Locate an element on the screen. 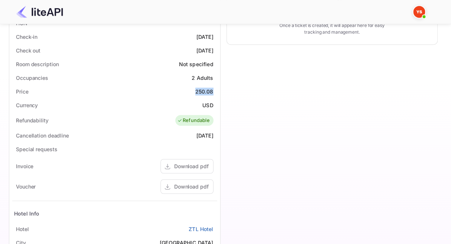  p: Once a ticket is created, it will appear here for easy tracking and management. is located at coordinates (332, 29).